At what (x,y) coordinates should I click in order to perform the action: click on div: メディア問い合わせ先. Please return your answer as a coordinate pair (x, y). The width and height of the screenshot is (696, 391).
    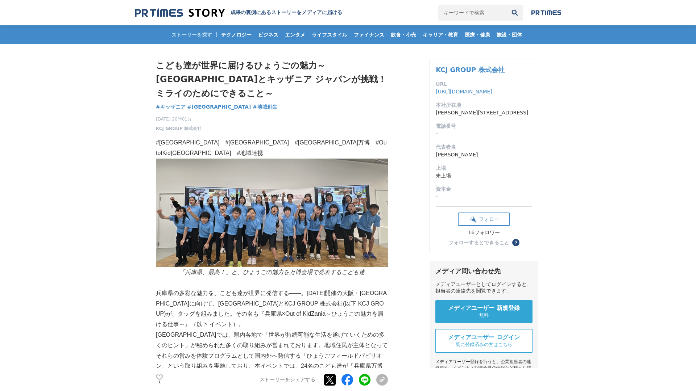
    Looking at the image, I should click on (484, 271).